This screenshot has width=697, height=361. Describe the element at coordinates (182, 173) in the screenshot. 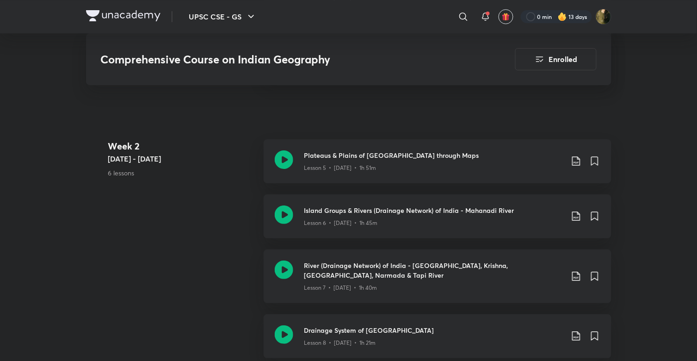

I see `p: 6 lessons` at that location.